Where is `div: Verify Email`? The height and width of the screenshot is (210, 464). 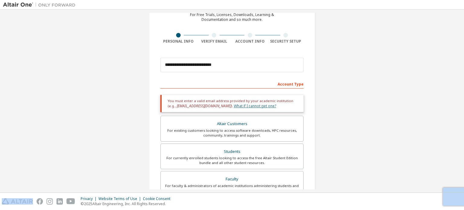 div: Verify Email is located at coordinates (214, 41).